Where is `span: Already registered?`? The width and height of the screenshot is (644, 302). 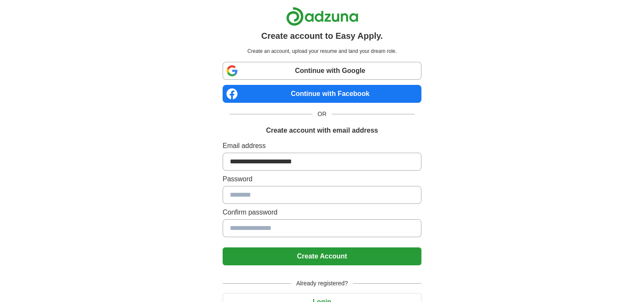
span: Already registered? is located at coordinates (322, 282).